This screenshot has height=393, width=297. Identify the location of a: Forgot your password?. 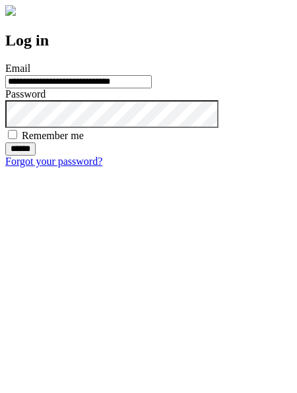
(53, 161).